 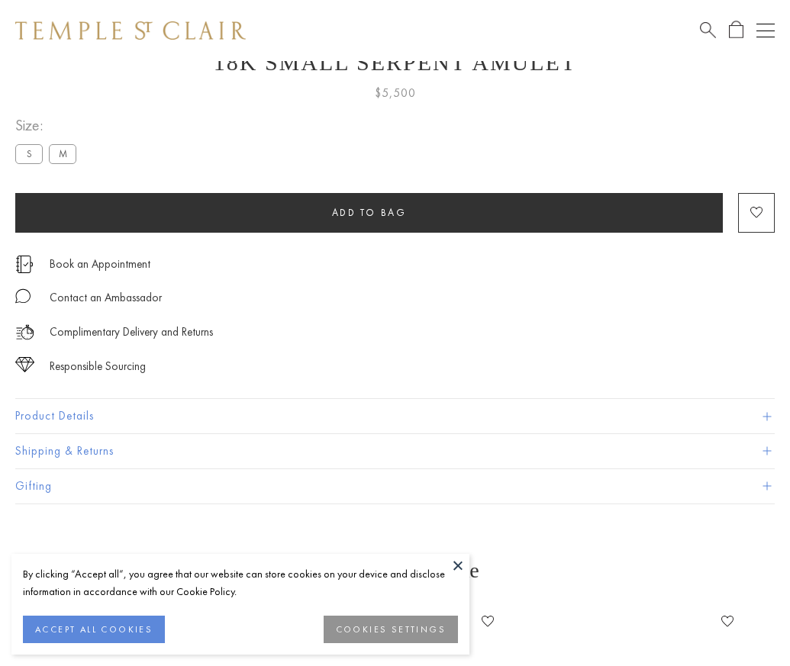 What do you see at coordinates (395, 486) in the screenshot?
I see `button: Gifting` at bounding box center [395, 486].